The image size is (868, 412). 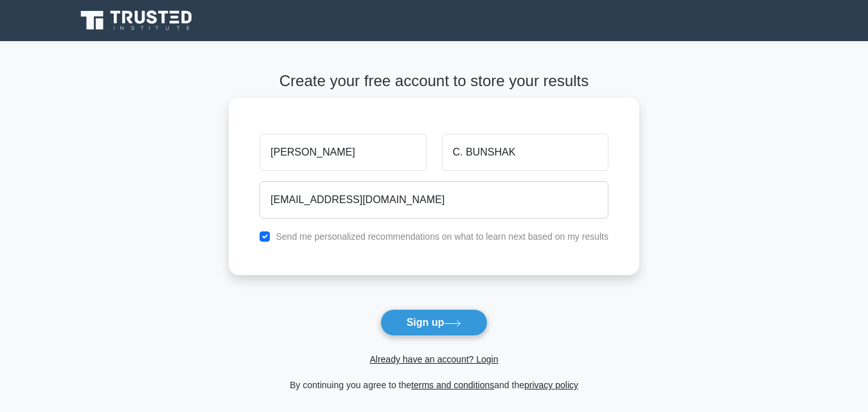 What do you see at coordinates (434, 200) in the screenshot?
I see `input: Email` at bounding box center [434, 200].